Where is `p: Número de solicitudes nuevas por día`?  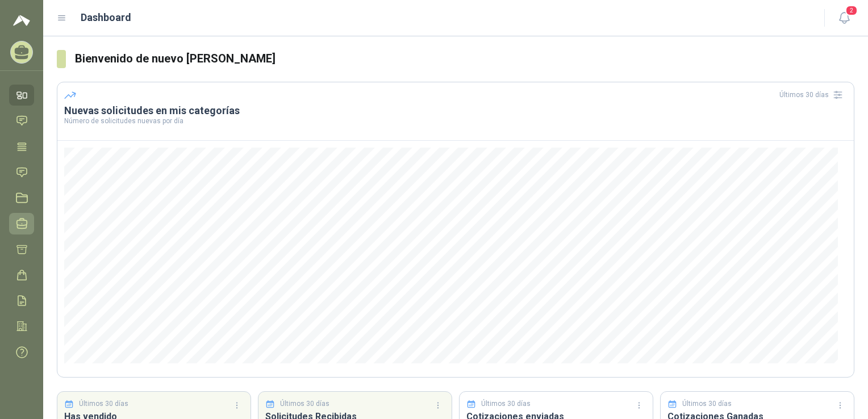 p: Número de solicitudes nuevas por día is located at coordinates (456, 121).